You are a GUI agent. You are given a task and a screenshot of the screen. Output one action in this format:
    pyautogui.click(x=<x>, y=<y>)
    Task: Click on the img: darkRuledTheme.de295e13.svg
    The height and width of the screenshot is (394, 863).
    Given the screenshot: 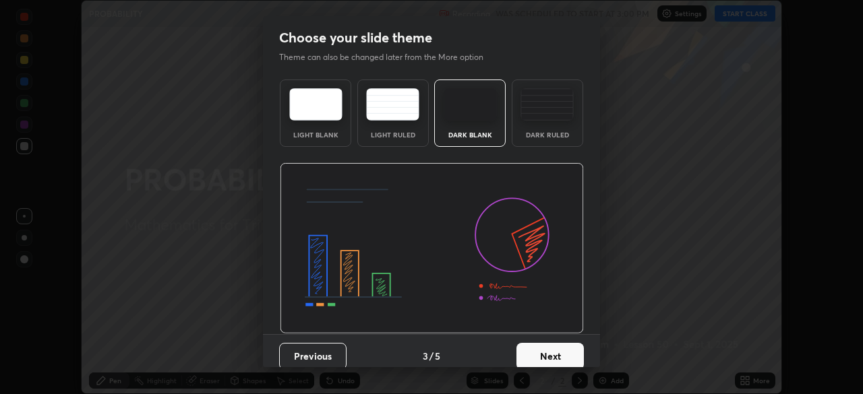 What is the action you would take?
    pyautogui.click(x=547, y=105)
    